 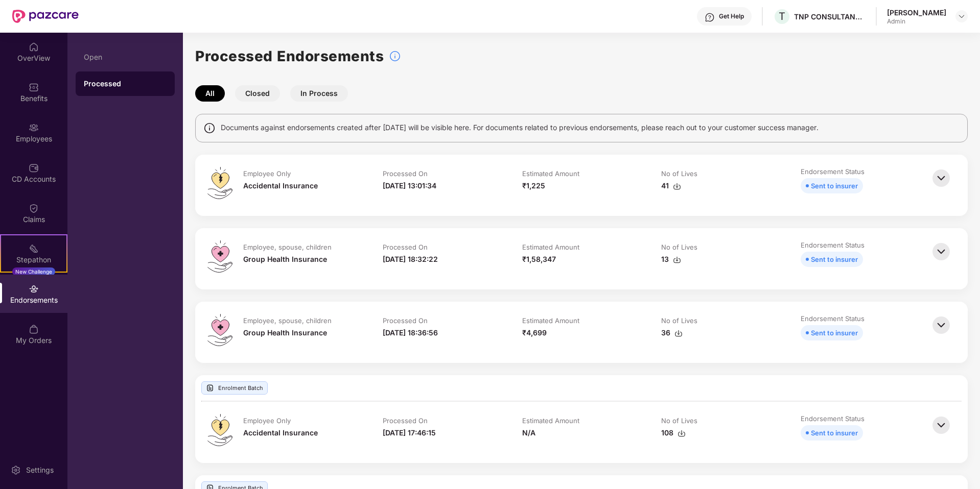 I want to click on div: 13, so click(x=671, y=260).